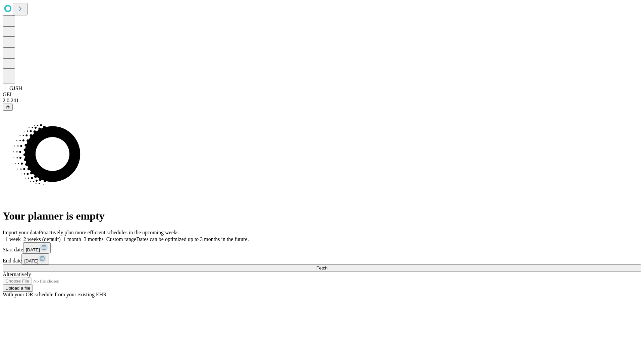 The height and width of the screenshot is (362, 644). What do you see at coordinates (322, 268) in the screenshot?
I see `button: Fetch` at bounding box center [322, 268].